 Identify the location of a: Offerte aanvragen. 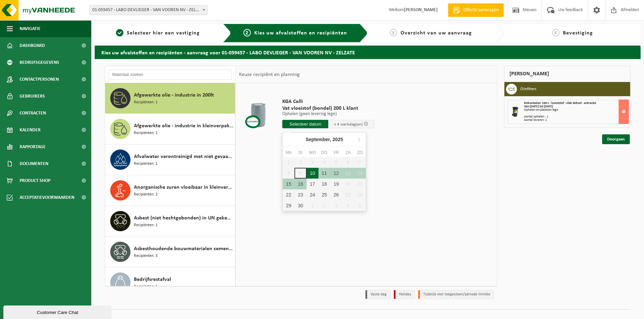
(476, 10).